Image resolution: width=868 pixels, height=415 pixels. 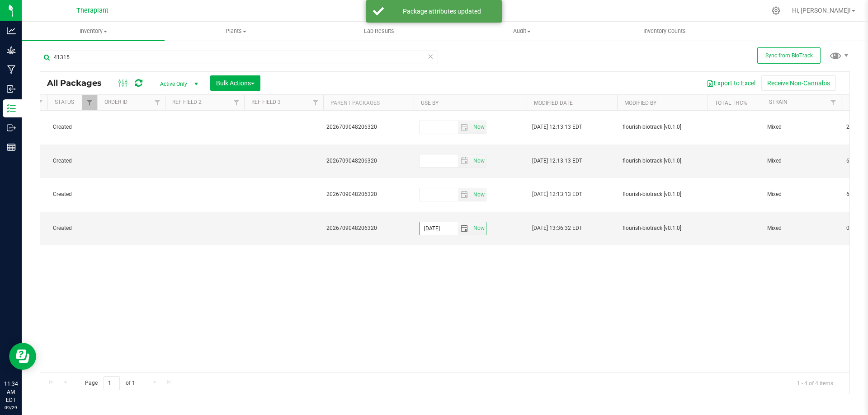 What do you see at coordinates (11, 408) in the screenshot?
I see `p: 09/29` at bounding box center [11, 408].